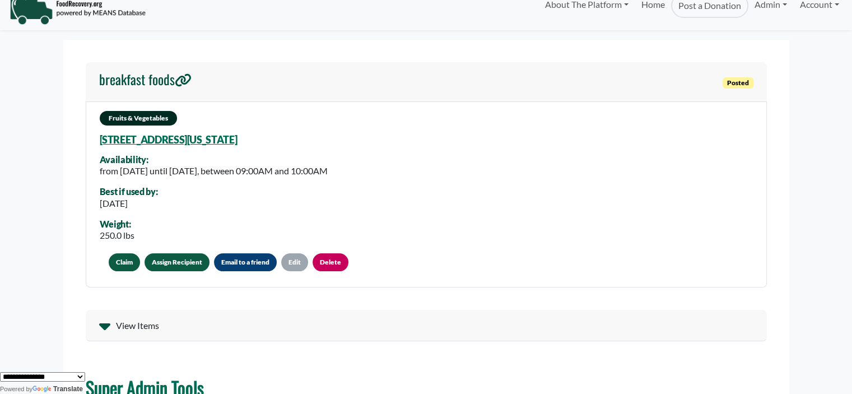 The height and width of the screenshot is (394, 852). I want to click on img: Google Translate, so click(43, 390).